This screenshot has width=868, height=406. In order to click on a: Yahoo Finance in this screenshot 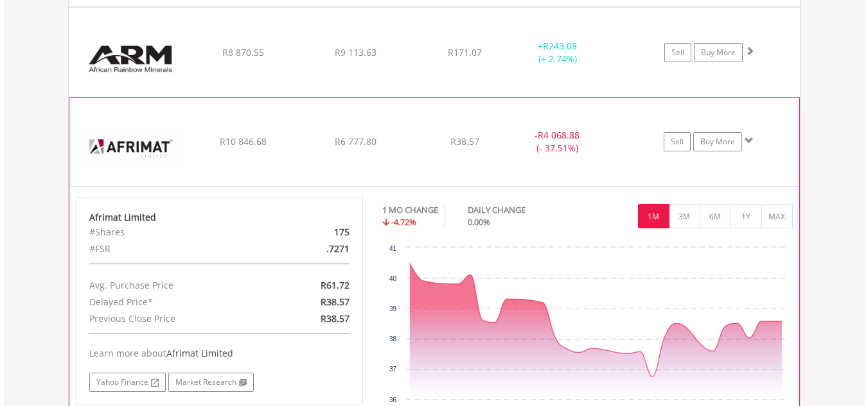, I will do `click(128, 383)`.